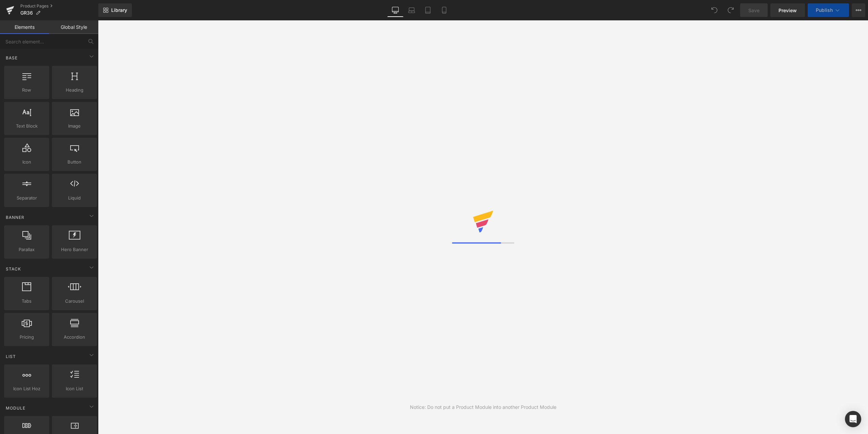 The width and height of the screenshot is (868, 434). Describe the element at coordinates (27, 126) in the screenshot. I see `span: Text Block` at that location.